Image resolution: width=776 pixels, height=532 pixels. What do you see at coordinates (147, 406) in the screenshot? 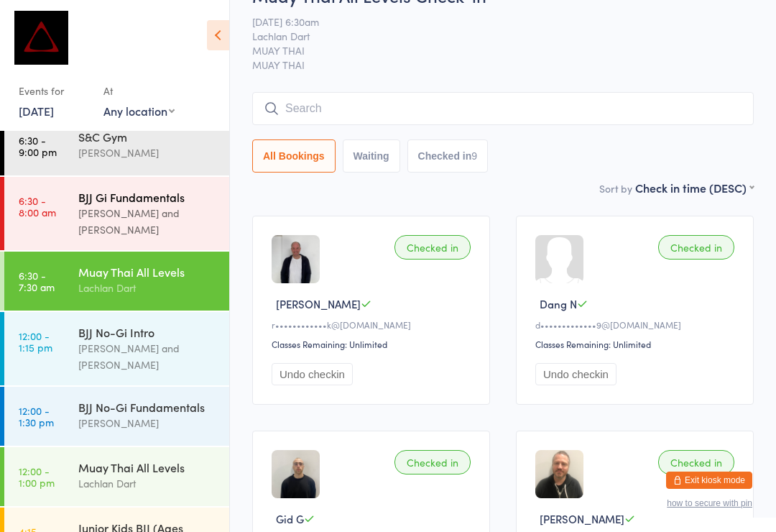
I see `div: BJJ No-Gi Fundamentals` at bounding box center [147, 406].